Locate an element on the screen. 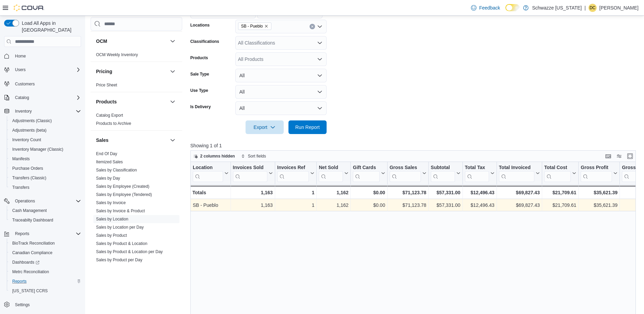  div: $71,123.78 is located at coordinates (408, 205).